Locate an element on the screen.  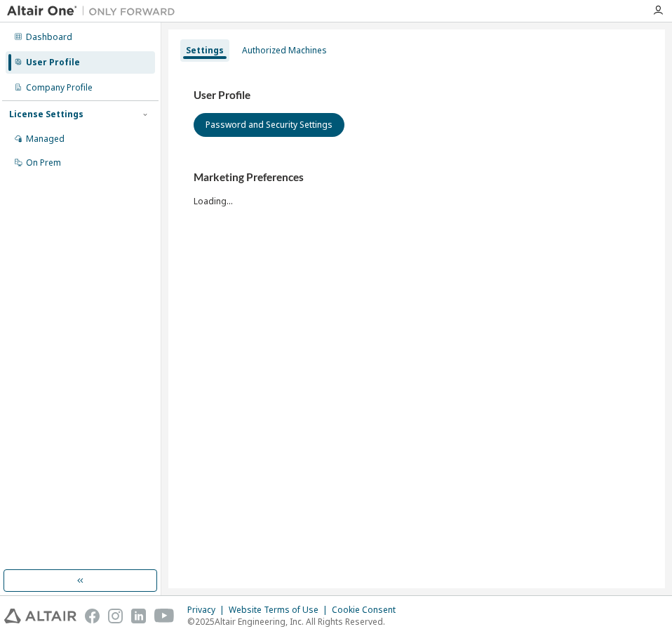
div: User Profile is located at coordinates (53, 62).